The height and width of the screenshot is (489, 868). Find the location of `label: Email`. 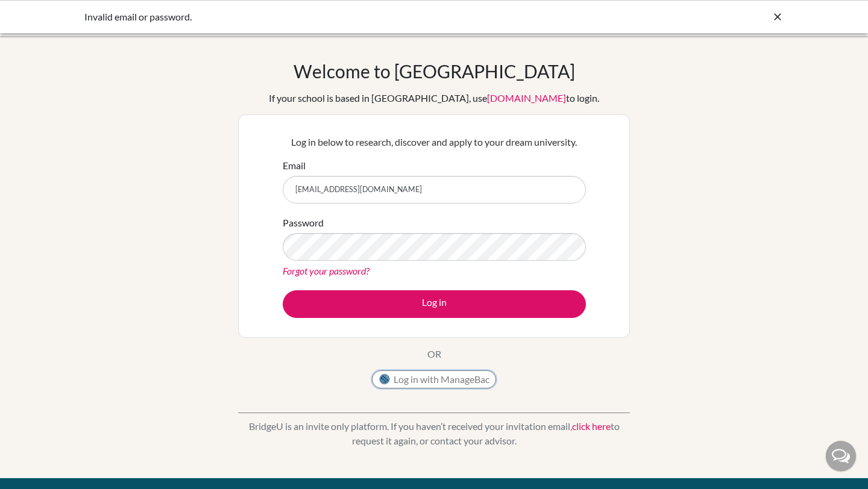

label: Email is located at coordinates (294, 166).